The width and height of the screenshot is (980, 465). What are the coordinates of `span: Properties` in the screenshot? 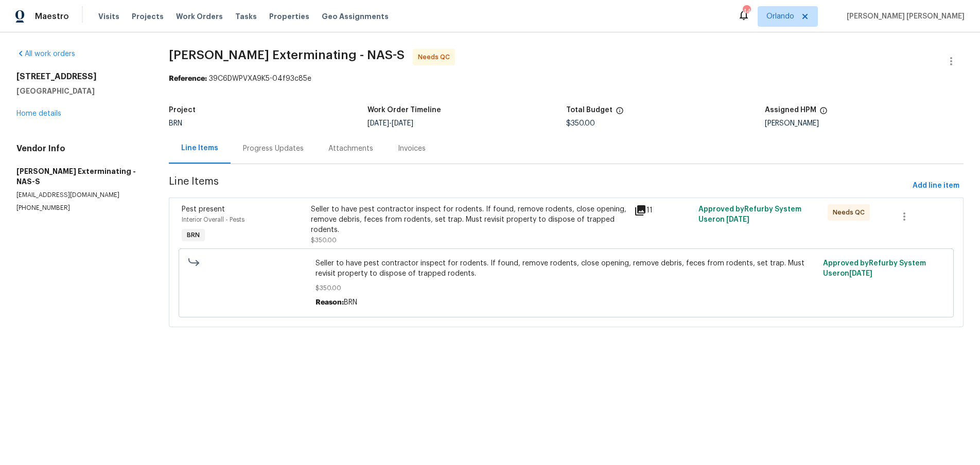 It's located at (290, 16).